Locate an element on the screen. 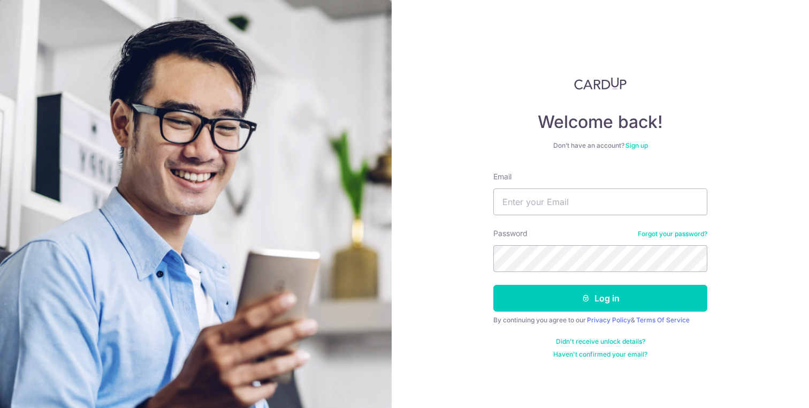 This screenshot has height=408, width=809. label: Email is located at coordinates (503, 177).